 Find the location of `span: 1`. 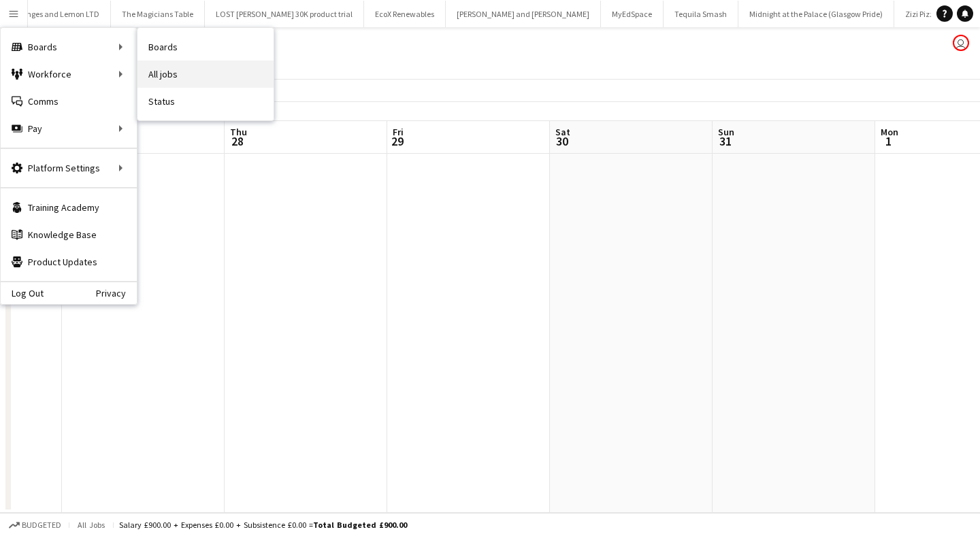

span: 1 is located at coordinates (888, 140).